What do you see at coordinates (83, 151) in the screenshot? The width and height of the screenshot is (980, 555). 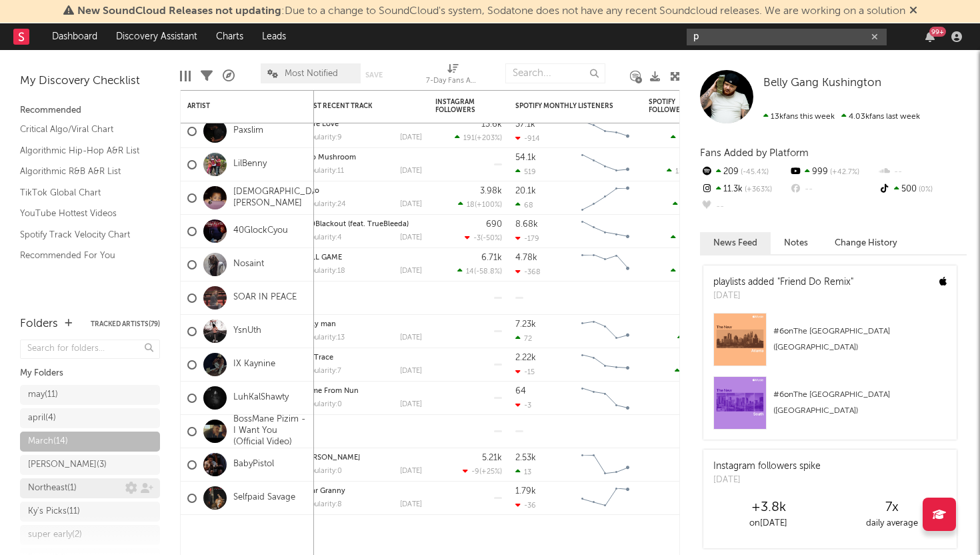 I see `a: Algorithmic Hip-Hop A&R List` at bounding box center [83, 151].